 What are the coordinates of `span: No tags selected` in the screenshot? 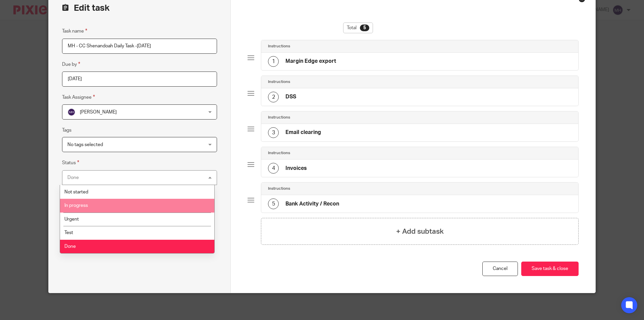 It's located at (85, 145).